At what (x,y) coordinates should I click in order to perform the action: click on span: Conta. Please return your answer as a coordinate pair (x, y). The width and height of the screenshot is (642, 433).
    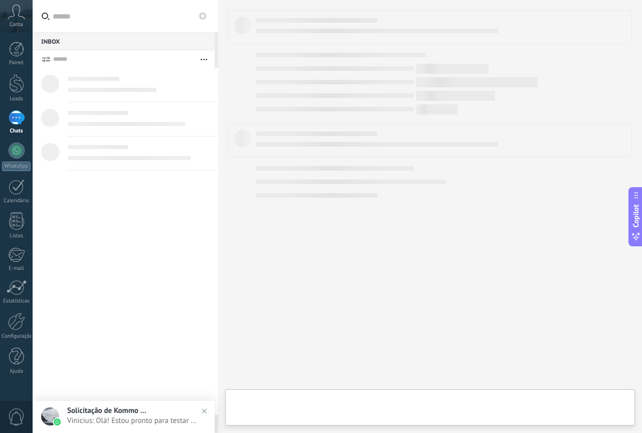
    Looking at the image, I should click on (16, 25).